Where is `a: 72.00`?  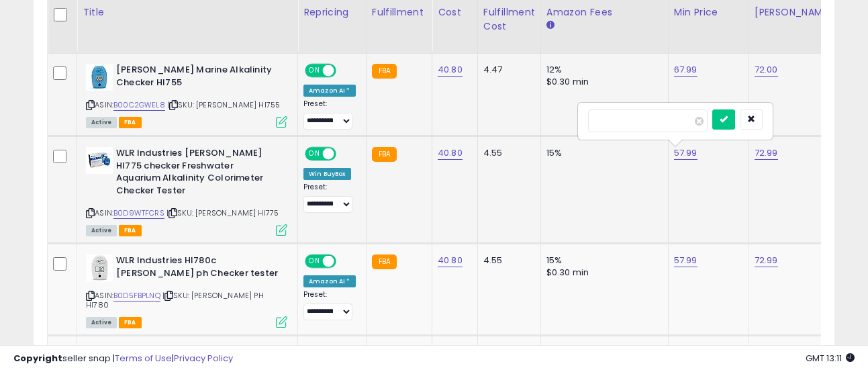
a: 72.00 is located at coordinates (766, 70).